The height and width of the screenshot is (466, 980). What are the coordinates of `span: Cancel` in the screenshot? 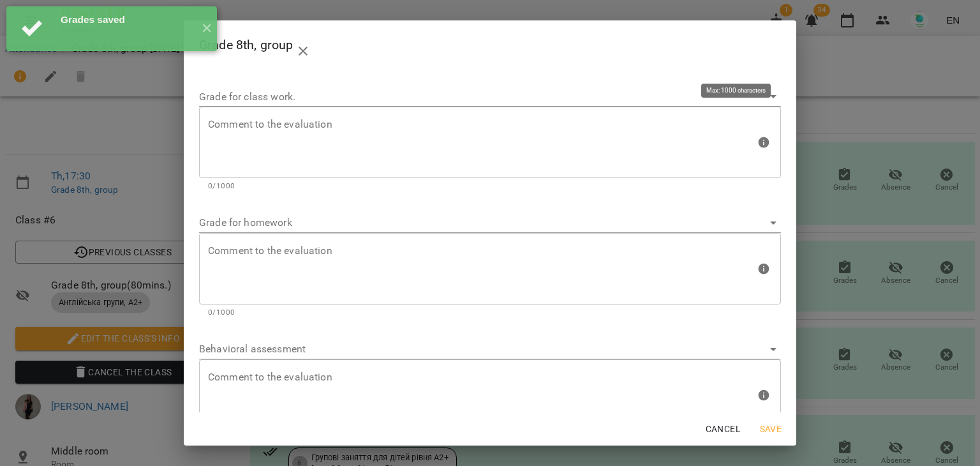 It's located at (723, 429).